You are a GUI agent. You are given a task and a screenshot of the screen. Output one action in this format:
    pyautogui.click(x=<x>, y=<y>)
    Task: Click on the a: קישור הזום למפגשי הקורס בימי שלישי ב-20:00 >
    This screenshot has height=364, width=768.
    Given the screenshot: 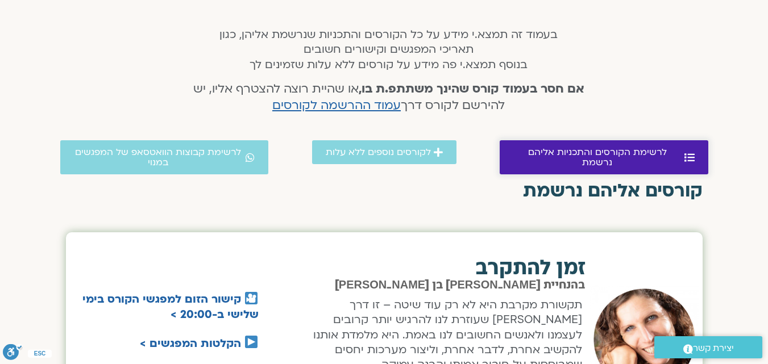 What is the action you would take?
    pyautogui.click(x=171, y=307)
    